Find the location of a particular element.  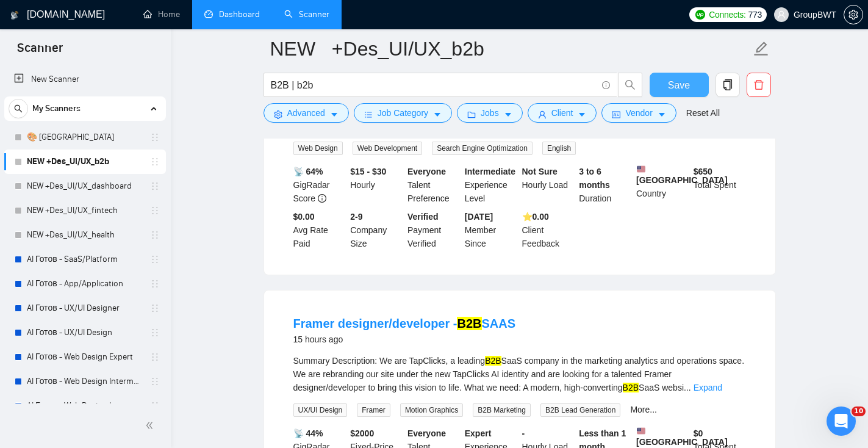

div: GigRadar Score is located at coordinates (320, 185).